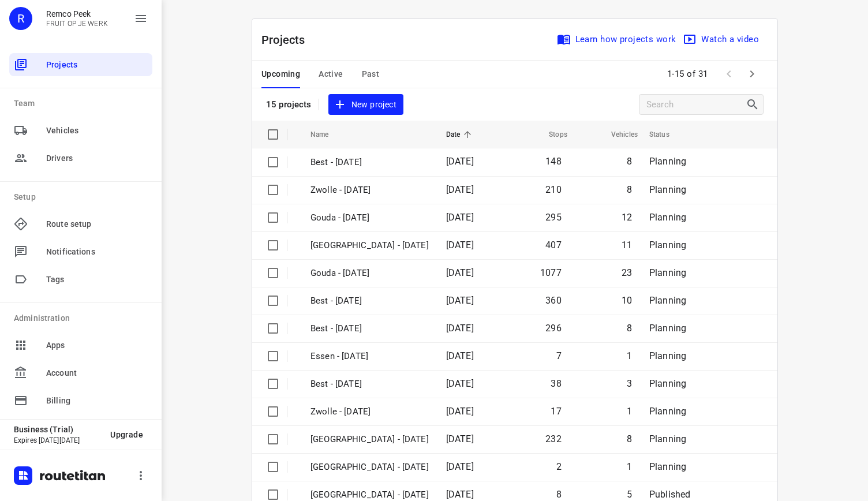 This screenshot has height=501, width=868. Describe the element at coordinates (629, 494) in the screenshot. I see `span: 5` at that location.